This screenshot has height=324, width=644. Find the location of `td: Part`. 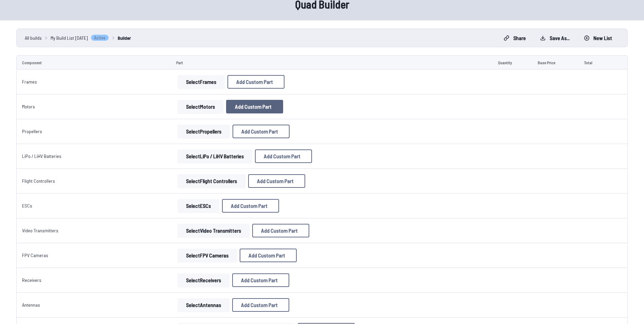

td: Part is located at coordinates (332, 62).